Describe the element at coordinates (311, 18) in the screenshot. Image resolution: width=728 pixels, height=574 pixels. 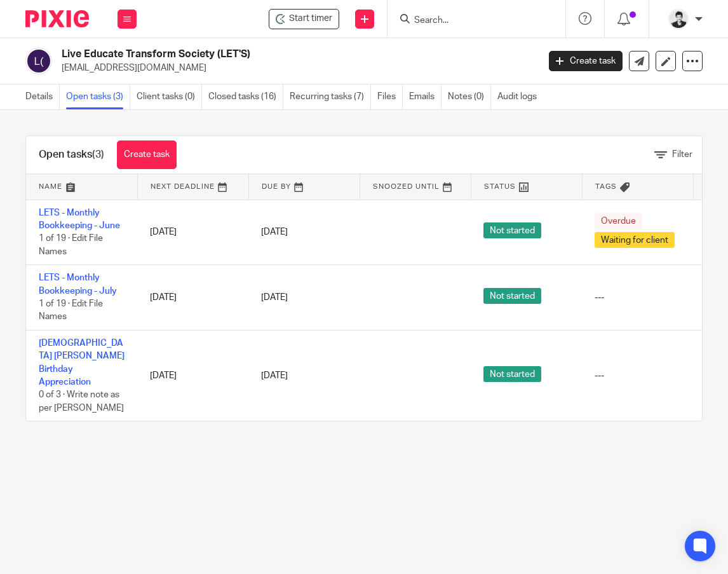
I see `span: Start timer` at that location.